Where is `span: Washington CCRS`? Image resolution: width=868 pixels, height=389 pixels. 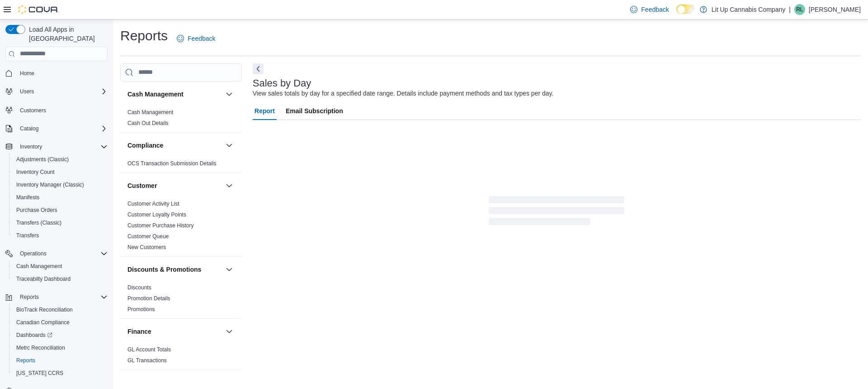
span: Washington CCRS is located at coordinates (60, 373).